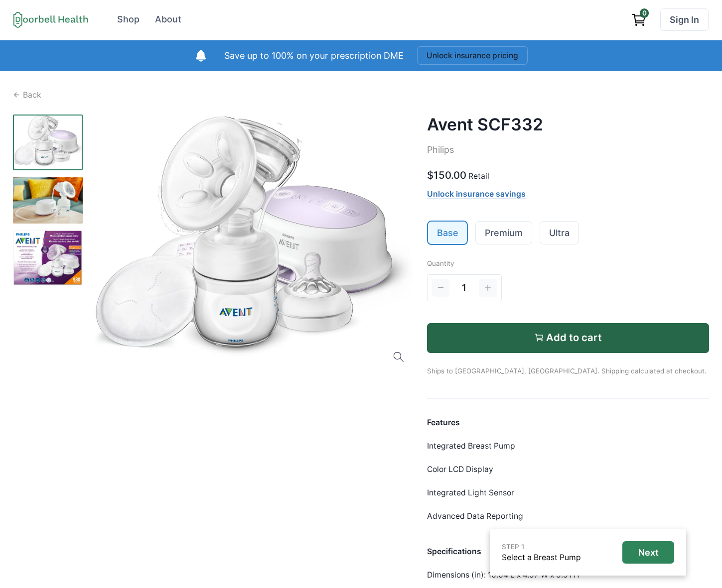 Image resolution: width=722 pixels, height=588 pixels. What do you see at coordinates (464, 288) in the screenshot?
I see `span: 1` at bounding box center [464, 288].